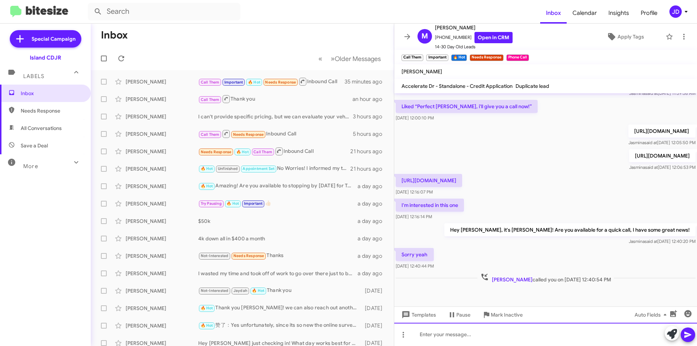  Describe the element at coordinates (415, 254) in the screenshot. I see `p: Sorry yeah` at that location.